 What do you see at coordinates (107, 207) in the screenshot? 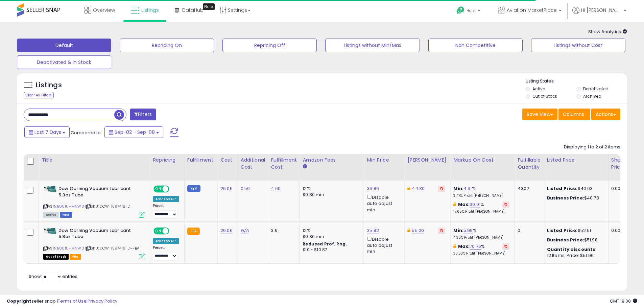
I see `span: | SKU: DOW-1597418-D` at bounding box center [107, 207].